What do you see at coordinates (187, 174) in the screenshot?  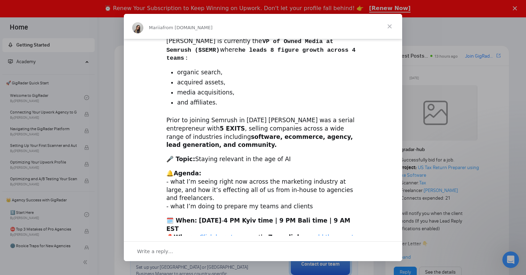 I see `b: Agenda:` at bounding box center [187, 174].